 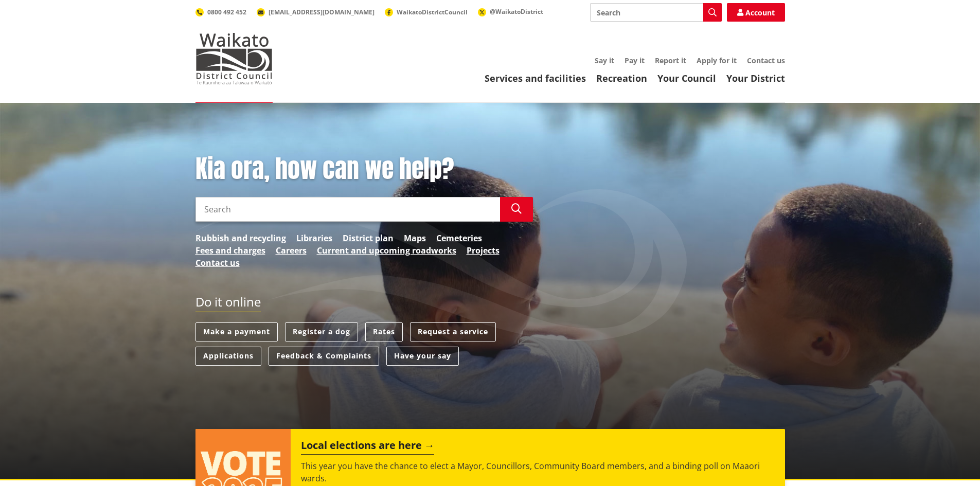 I want to click on span: @WaikatoDistrict, so click(x=517, y=11).